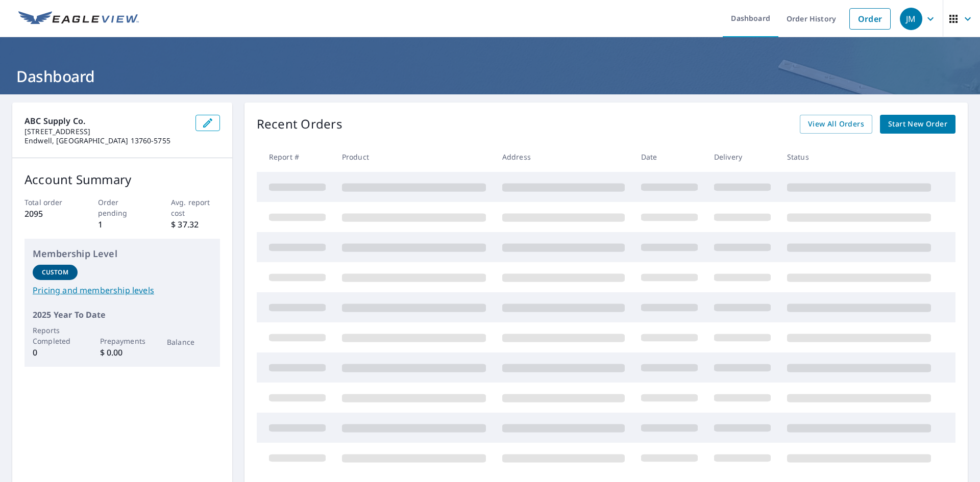  What do you see at coordinates (870, 19) in the screenshot?
I see `a: Order` at bounding box center [870, 19].